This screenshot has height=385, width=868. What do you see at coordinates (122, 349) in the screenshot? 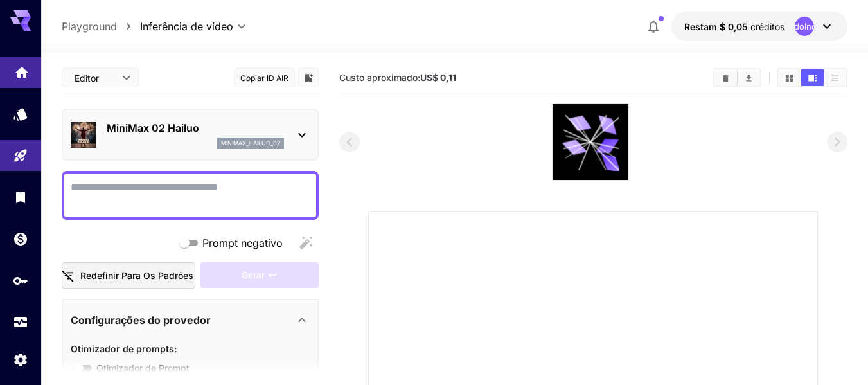
I see `font: Otimizador de prompts` at bounding box center [122, 349].